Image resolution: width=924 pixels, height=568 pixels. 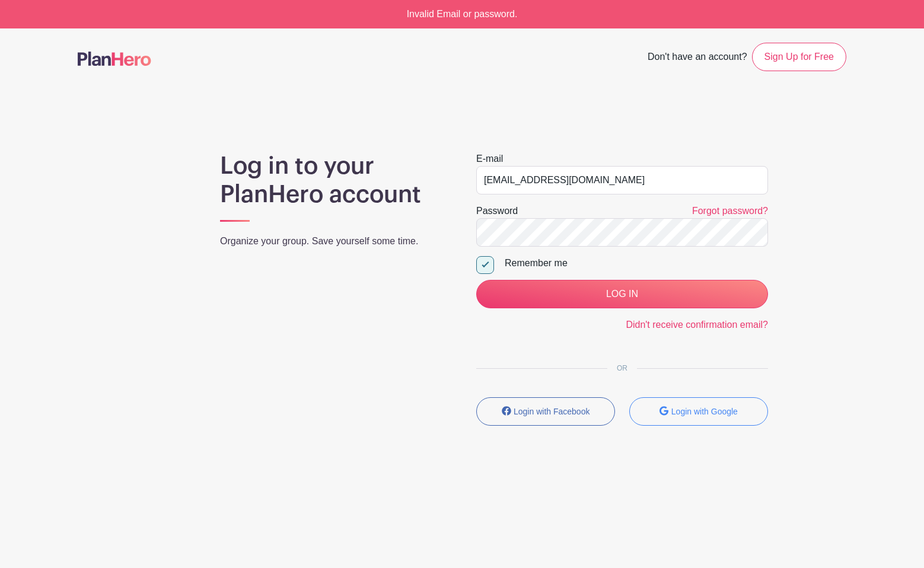 I want to click on small: Login with Google, so click(x=704, y=412).